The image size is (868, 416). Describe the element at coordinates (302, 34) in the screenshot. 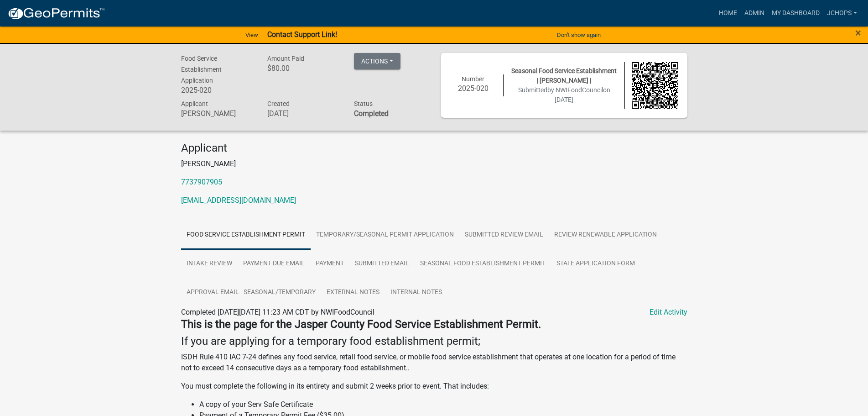

I see `strong: Contact Support Link!` at that location.